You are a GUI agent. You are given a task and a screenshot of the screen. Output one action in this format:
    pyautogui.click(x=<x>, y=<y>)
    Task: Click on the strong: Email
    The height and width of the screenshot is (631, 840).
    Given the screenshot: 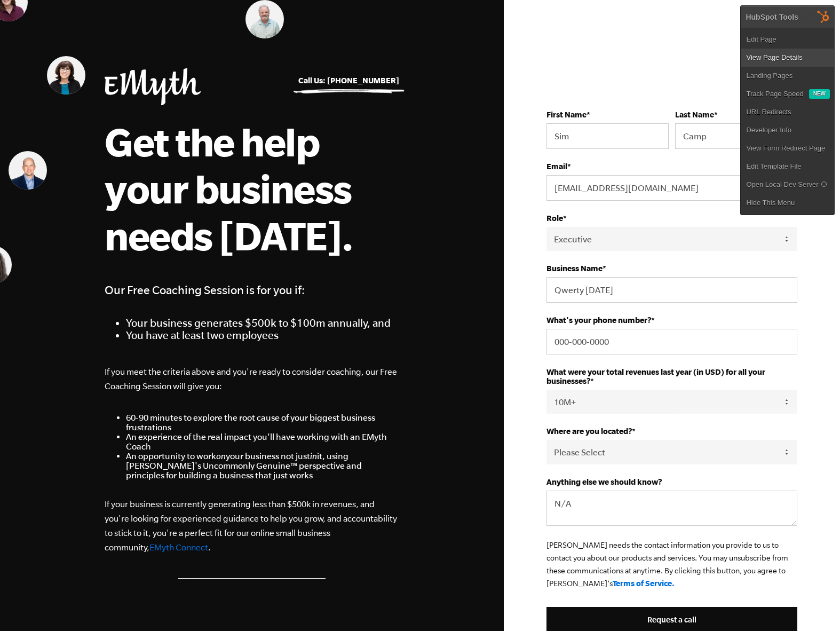 What is the action you would take?
    pyautogui.click(x=557, y=166)
    